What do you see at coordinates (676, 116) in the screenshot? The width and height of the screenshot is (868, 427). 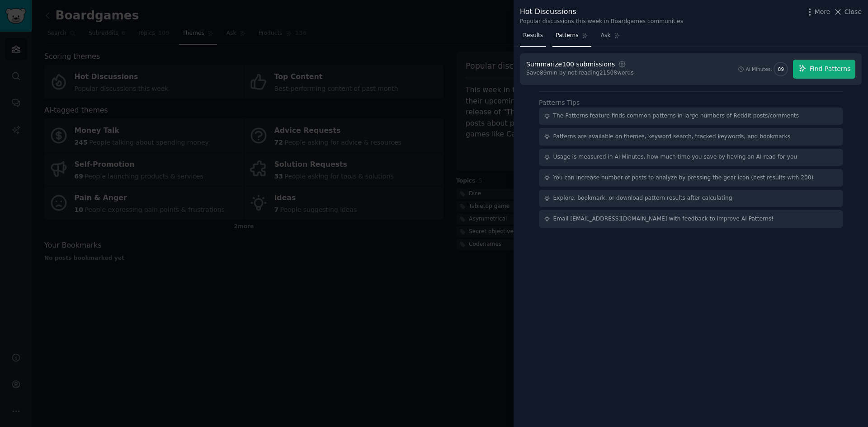 I see `div: The Patterns feature finds common patterns in large numbers of Reddit posts/comments` at bounding box center [676, 116].